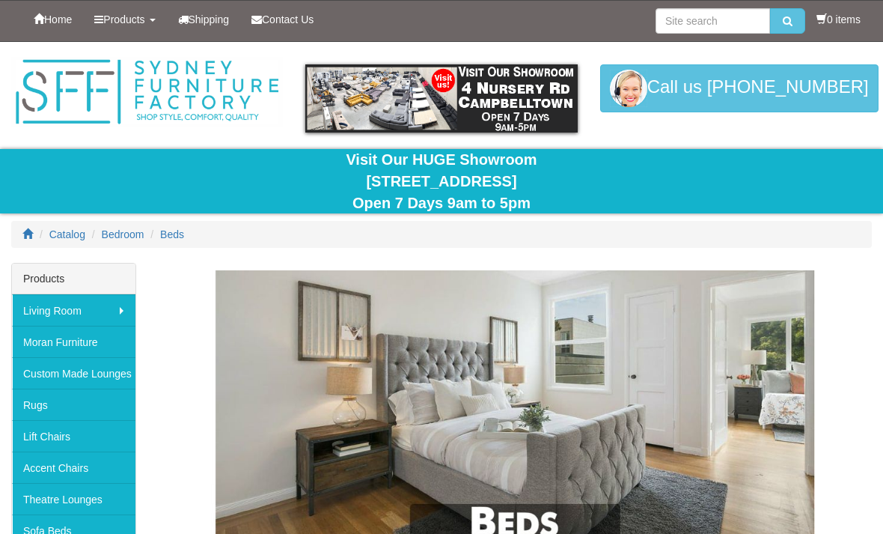 The height and width of the screenshot is (534, 883). Describe the element at coordinates (282, 19) in the screenshot. I see `a: Contact Us` at that location.